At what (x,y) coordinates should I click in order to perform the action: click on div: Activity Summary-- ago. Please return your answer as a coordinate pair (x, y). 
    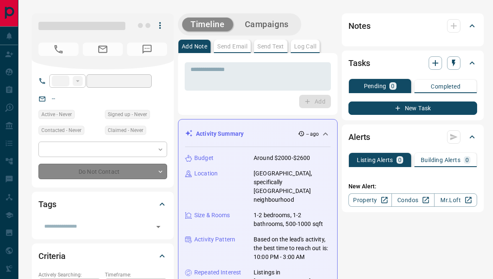
    Looking at the image, I should click on (258, 134).